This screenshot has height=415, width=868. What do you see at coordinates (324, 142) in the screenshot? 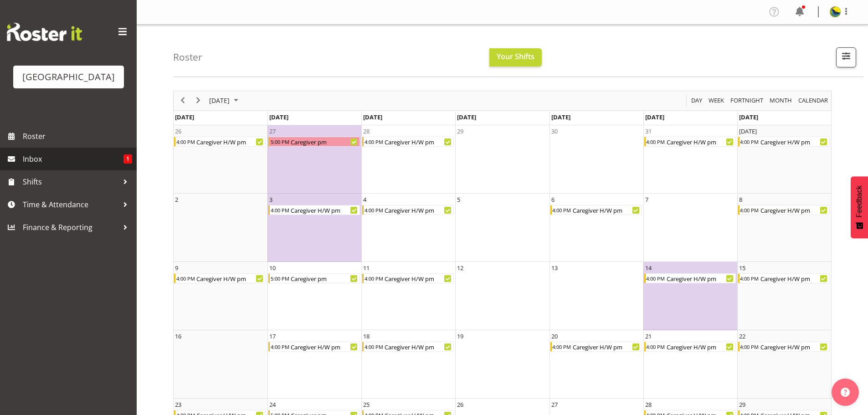
I see `div: Caregiver pm` at bounding box center [324, 142].